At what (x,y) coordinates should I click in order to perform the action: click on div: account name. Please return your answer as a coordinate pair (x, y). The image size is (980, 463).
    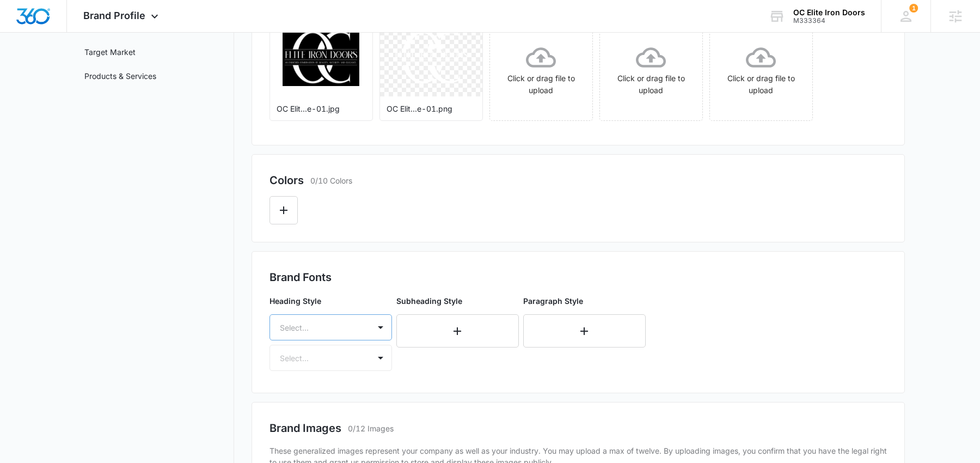
    Looking at the image, I should click on (829, 12).